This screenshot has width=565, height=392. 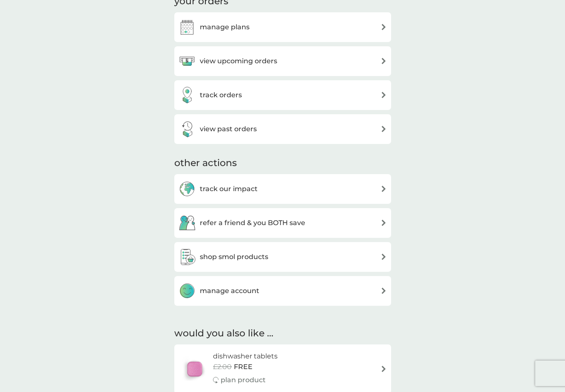 What do you see at coordinates (228, 129) in the screenshot?
I see `h3: view past orders` at bounding box center [228, 129].